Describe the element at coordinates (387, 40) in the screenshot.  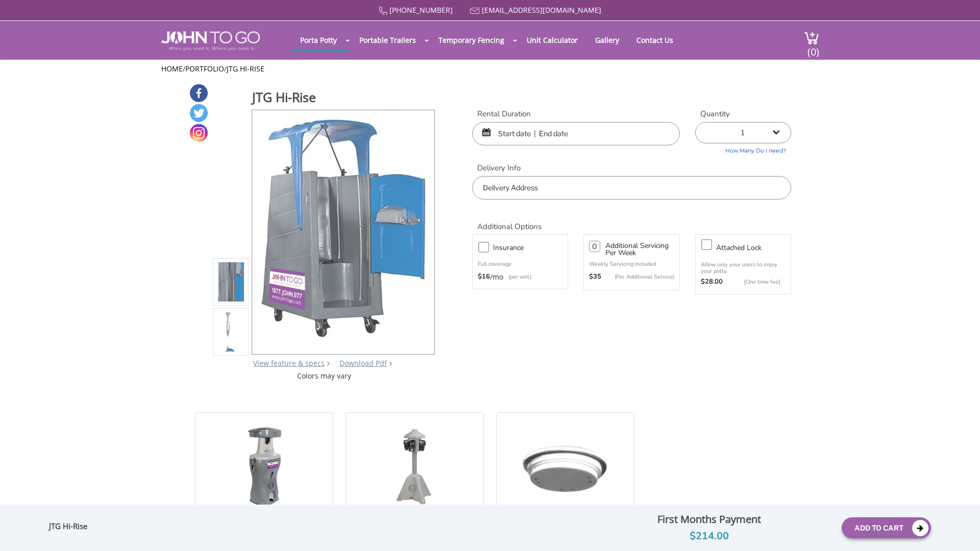
I see `a: Portable Trailers` at that location.